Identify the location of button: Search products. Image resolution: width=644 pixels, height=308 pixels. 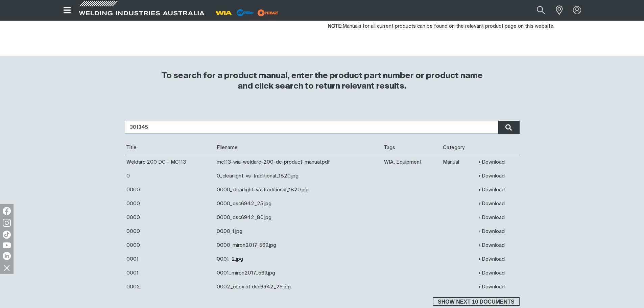
(541, 10).